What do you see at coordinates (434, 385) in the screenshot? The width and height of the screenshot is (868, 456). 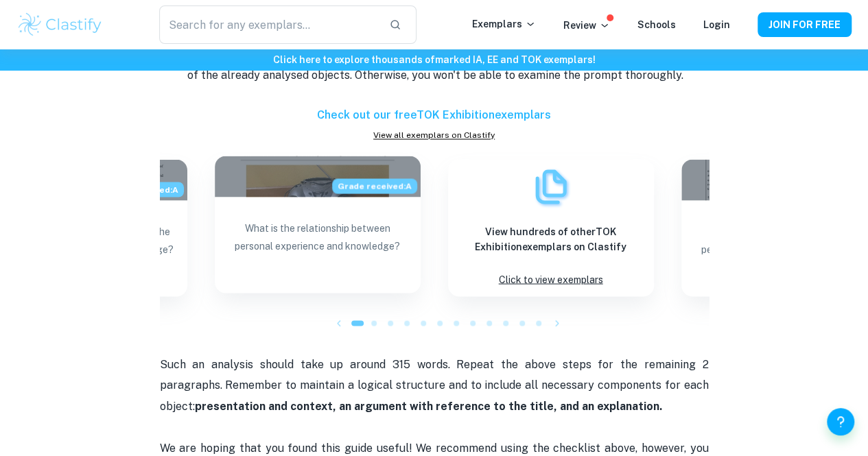 I see `p: Such an analysis should take up around 315 words. Repeat the above steps for the remaining 2 para...` at bounding box center [434, 385].